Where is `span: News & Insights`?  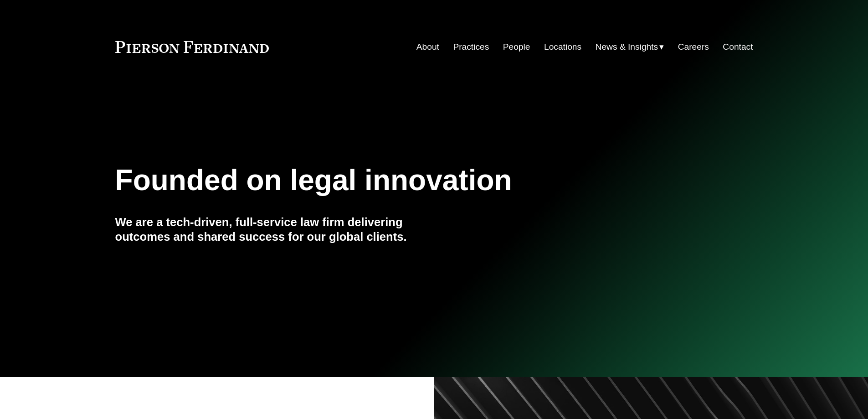
span: News & Insights is located at coordinates (627, 47).